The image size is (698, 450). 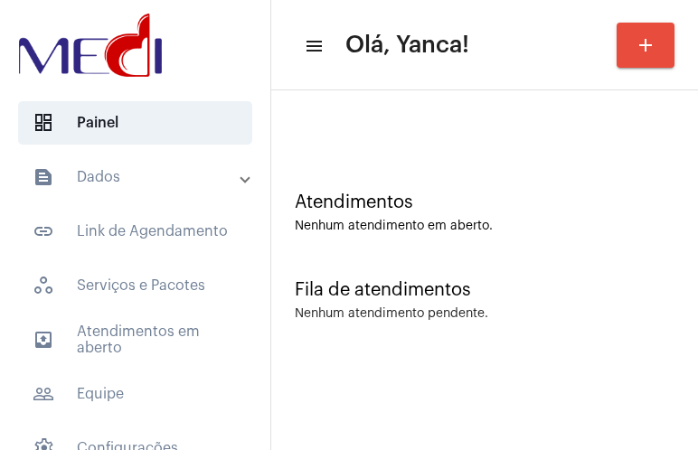 I want to click on span: Painel, so click(x=135, y=123).